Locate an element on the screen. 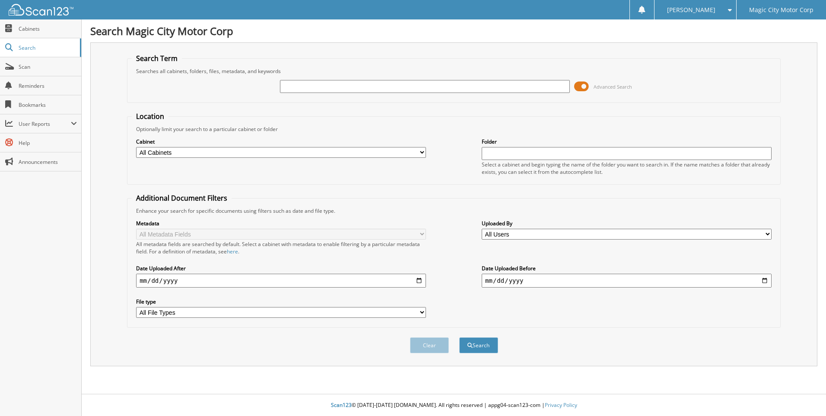  div: Enhance your search for specific documents using filters such as date and file type. is located at coordinates (454, 210).